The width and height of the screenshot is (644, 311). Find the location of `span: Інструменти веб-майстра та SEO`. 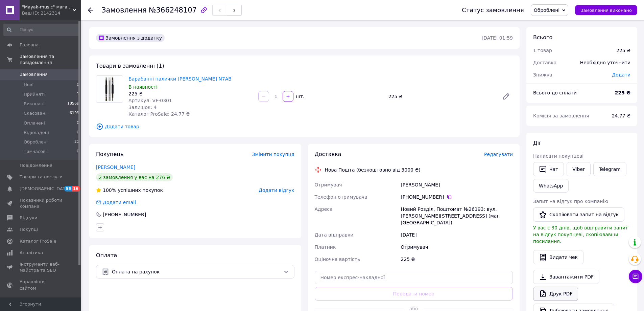

span: Інструменти веб-майстра та SEO is located at coordinates (41, 267).